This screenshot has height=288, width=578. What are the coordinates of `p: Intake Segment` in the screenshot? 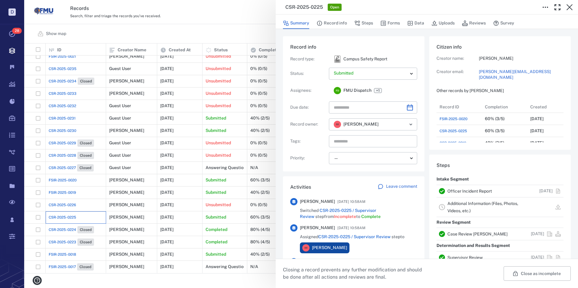 It's located at (452, 180).